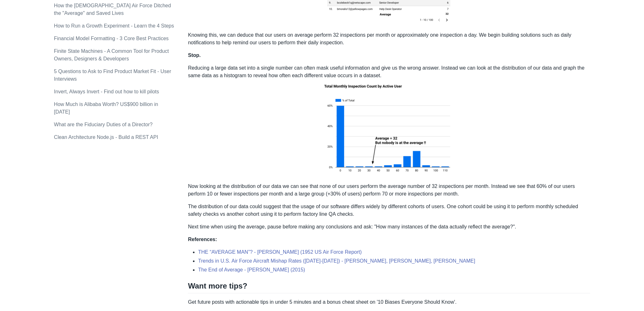  What do you see at coordinates (389, 227) in the screenshot?
I see `p: Next time when using the average, pause before making any conclusions and ask: "How many instance...` at bounding box center [389, 227].